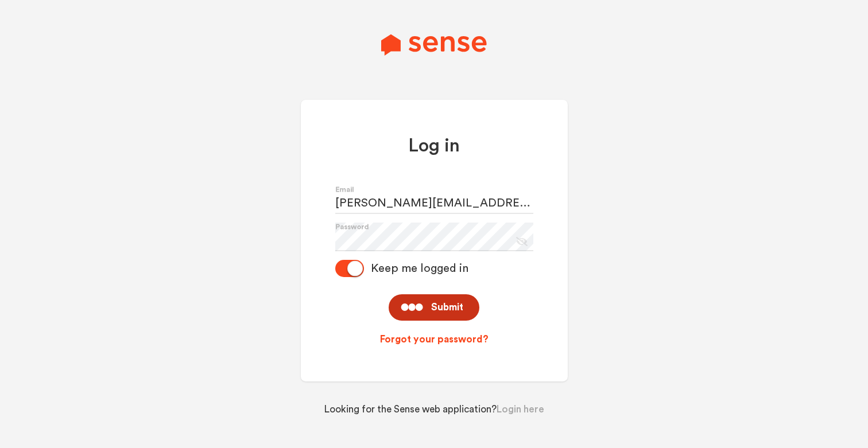 Image resolution: width=868 pixels, height=448 pixels. Describe the element at coordinates (434, 340) in the screenshot. I see `a: Forgot your password?` at that location.